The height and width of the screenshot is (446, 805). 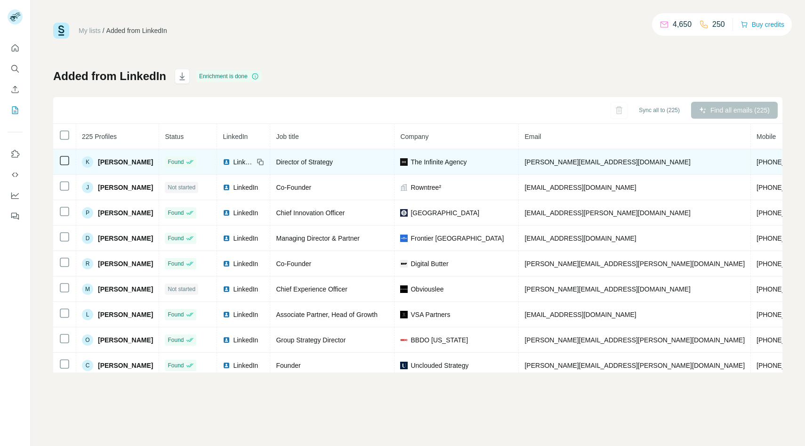 I want to click on span: Founder, so click(x=288, y=365).